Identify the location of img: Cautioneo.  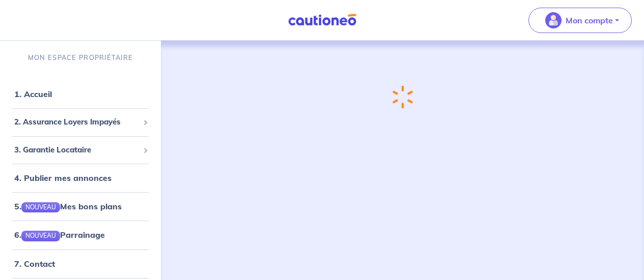
(322, 20).